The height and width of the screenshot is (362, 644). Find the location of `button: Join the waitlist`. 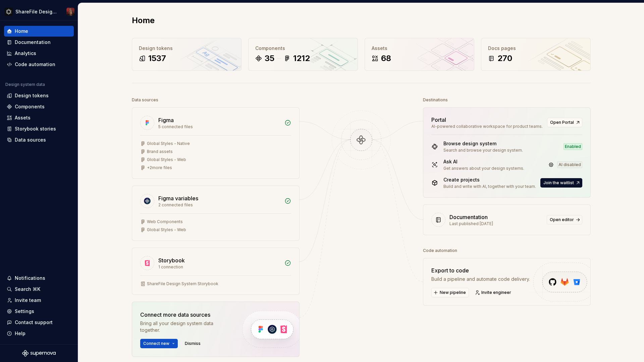

button: Join the waitlist is located at coordinates (561, 183).